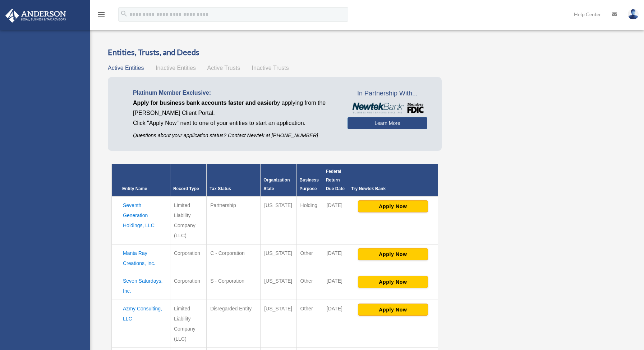 The width and height of the screenshot is (644, 350). What do you see at coordinates (387, 94) in the screenshot?
I see `span: In Partnership With...` at bounding box center [387, 94].